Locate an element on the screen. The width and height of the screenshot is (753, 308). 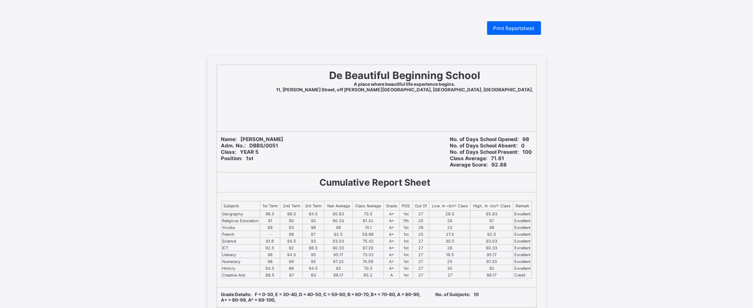
td: Religious Education is located at coordinates (240, 221).